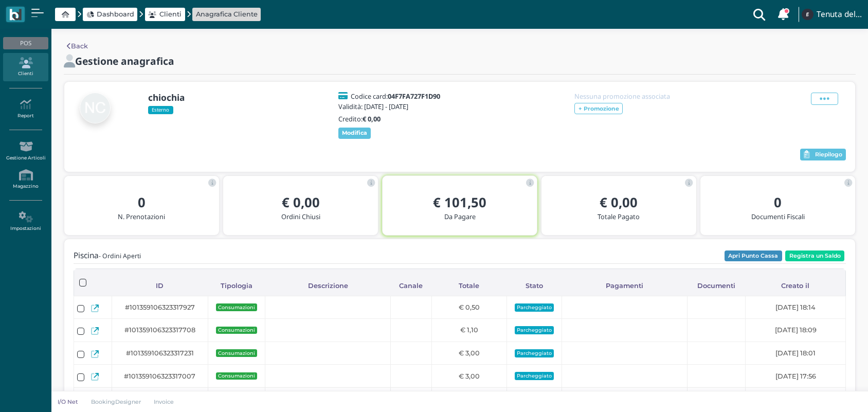  What do you see at coordinates (120, 256) in the screenshot?
I see `small: - Ordini Aperti` at bounding box center [120, 256].